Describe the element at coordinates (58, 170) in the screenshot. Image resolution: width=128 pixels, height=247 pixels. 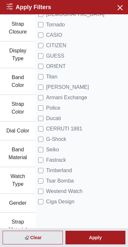
I see `span: Timberland` at that location.